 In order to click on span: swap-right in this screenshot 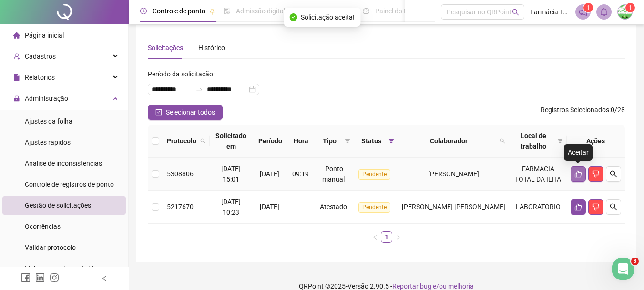, I will do `click(199, 89)`.